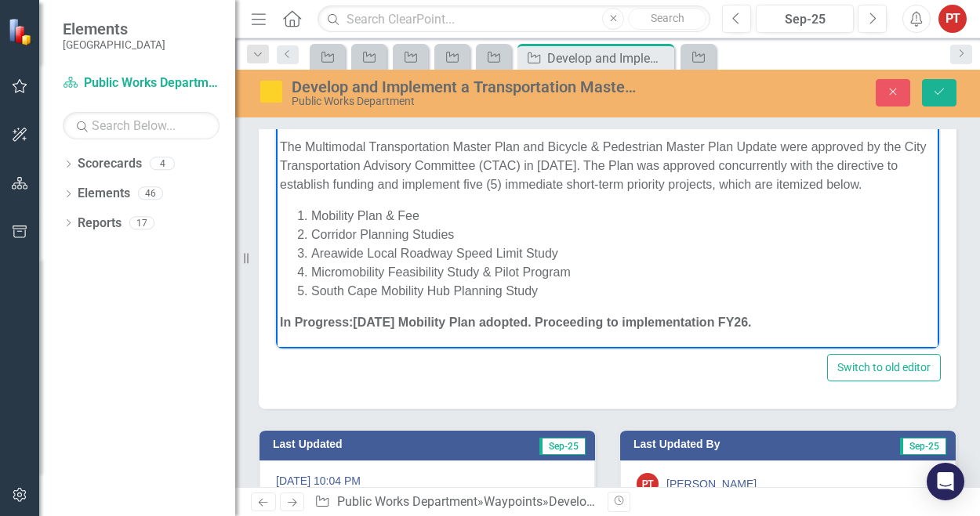  What do you see at coordinates (114, 29) in the screenshot?
I see `span: Elements` at bounding box center [114, 29].